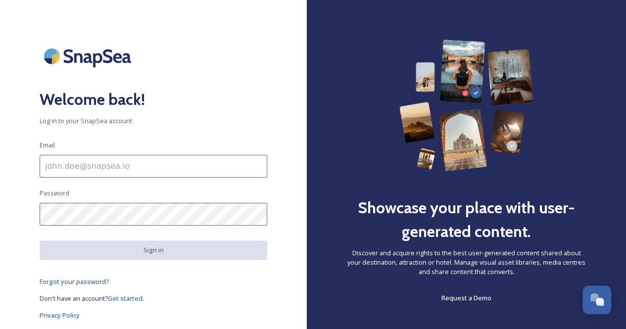  What do you see at coordinates (466, 298) in the screenshot?
I see `a: Request a Demo` at bounding box center [466, 298].